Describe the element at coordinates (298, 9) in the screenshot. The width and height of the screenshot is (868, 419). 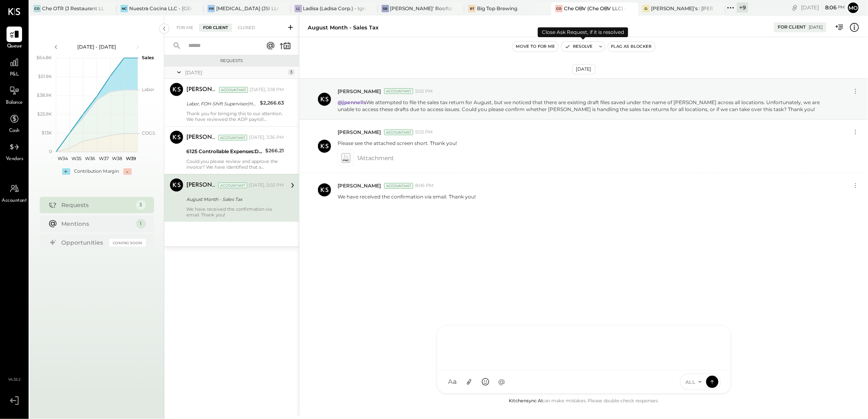
I see `div: L(` at that location.